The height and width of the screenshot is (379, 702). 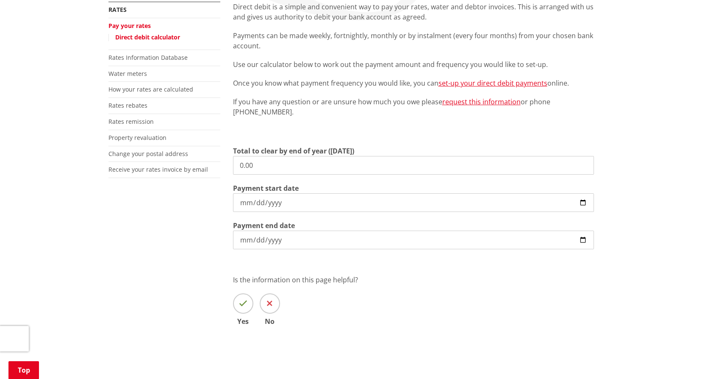 What do you see at coordinates (270, 321) in the screenshot?
I see `span: No` at bounding box center [270, 321].